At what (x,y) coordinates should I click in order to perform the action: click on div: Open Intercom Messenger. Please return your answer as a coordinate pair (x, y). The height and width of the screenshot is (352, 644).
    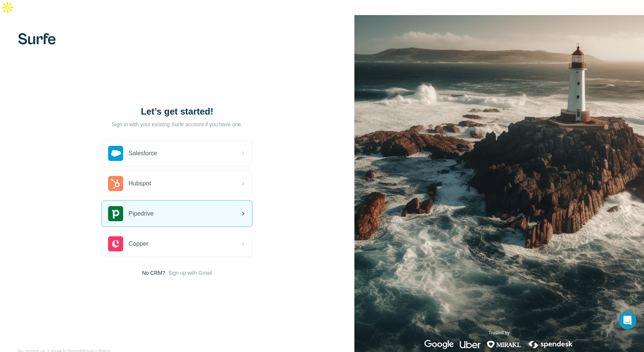
    Looking at the image, I should click on (627, 320).